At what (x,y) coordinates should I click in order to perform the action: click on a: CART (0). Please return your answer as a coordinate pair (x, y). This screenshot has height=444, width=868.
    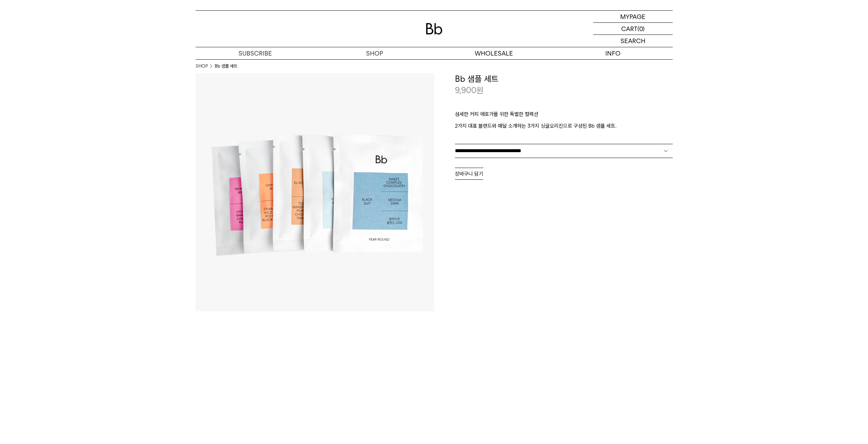
    Looking at the image, I should click on (633, 29).